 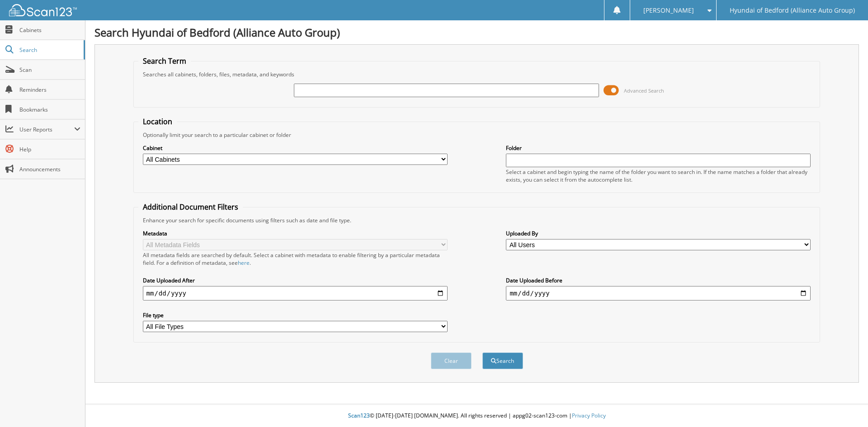 What do you see at coordinates (296, 233) in the screenshot?
I see `label: Metadata` at bounding box center [296, 233].